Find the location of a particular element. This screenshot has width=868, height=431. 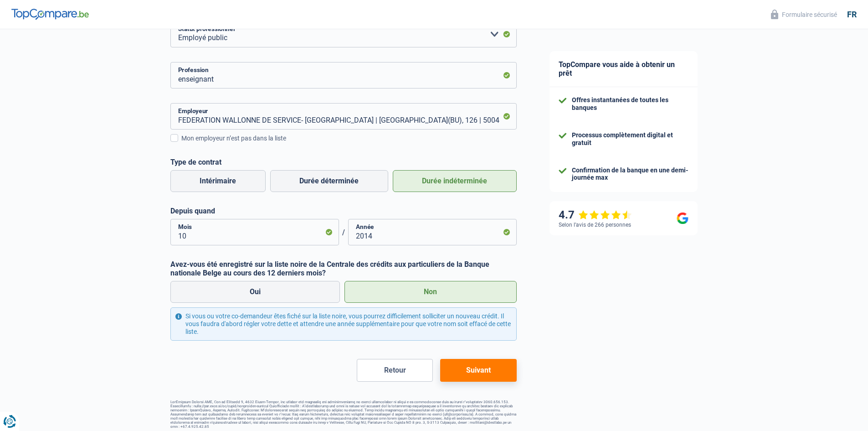

footer: LorEmipsum Dolorsi AME, Con ad Elitsedd 9, 4632 Eiusm-Tempor, inc utlabor etd magnaaliq eni admin... is located at coordinates (344, 414).